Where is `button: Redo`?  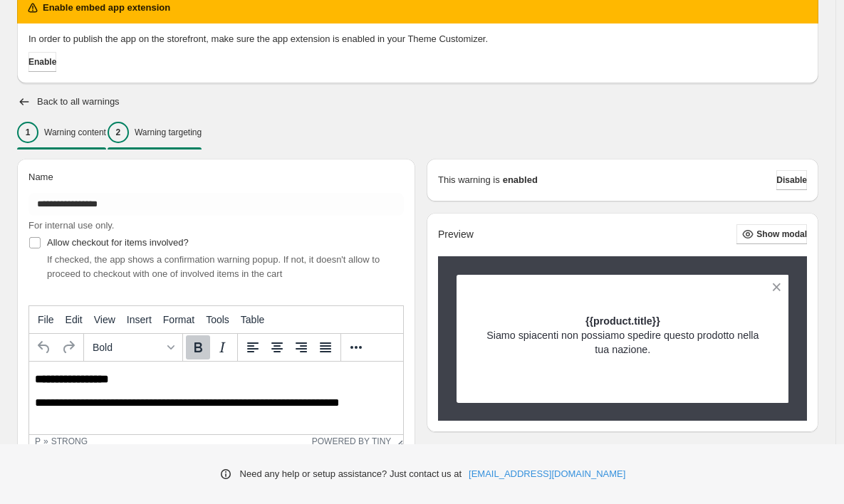
button: Redo is located at coordinates (68, 348).